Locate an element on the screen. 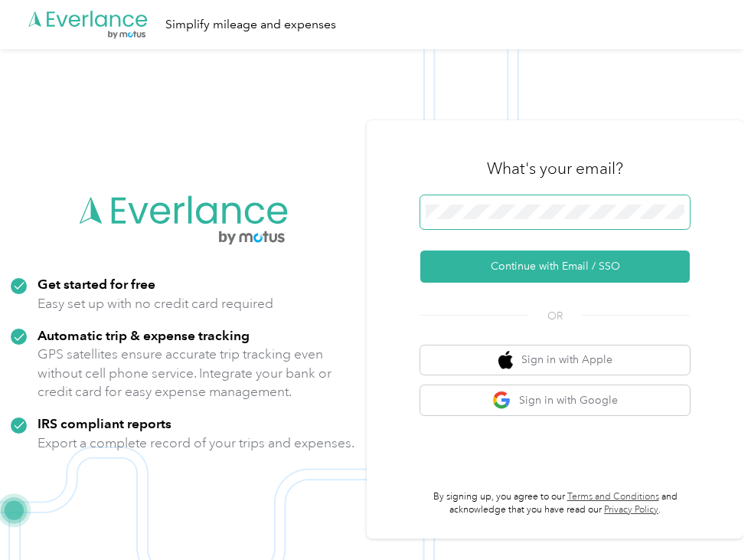 The image size is (751, 560). p: GPS satellites ensure accurate trip tracking even without cell phone service. Integrate your bank... is located at coordinates (197, 373).